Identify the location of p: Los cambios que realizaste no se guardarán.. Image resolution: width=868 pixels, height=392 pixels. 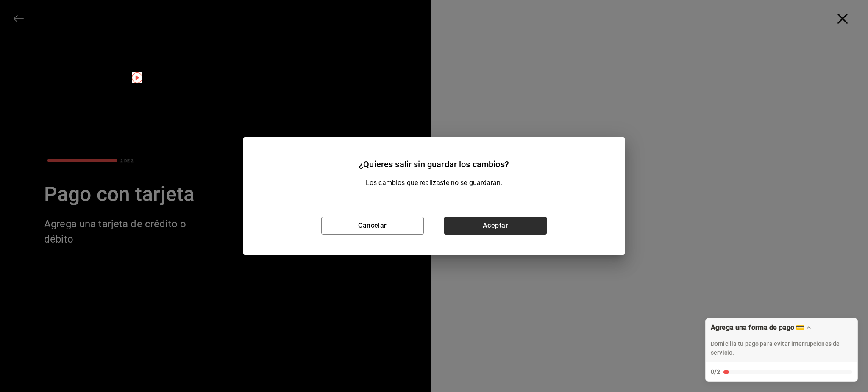
(434, 183).